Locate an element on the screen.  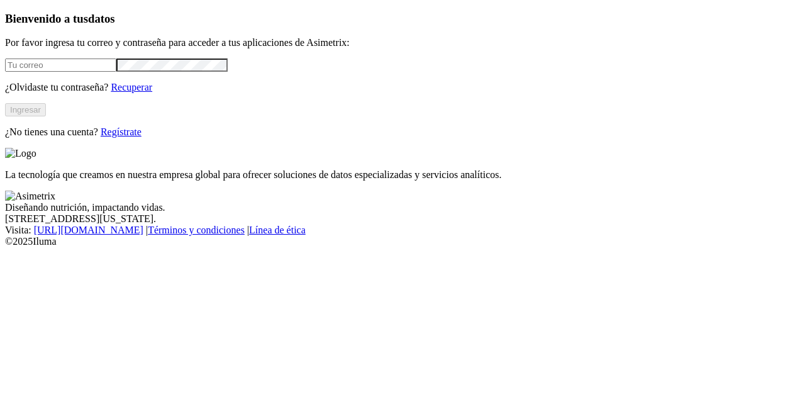
span: datos is located at coordinates (101, 18).